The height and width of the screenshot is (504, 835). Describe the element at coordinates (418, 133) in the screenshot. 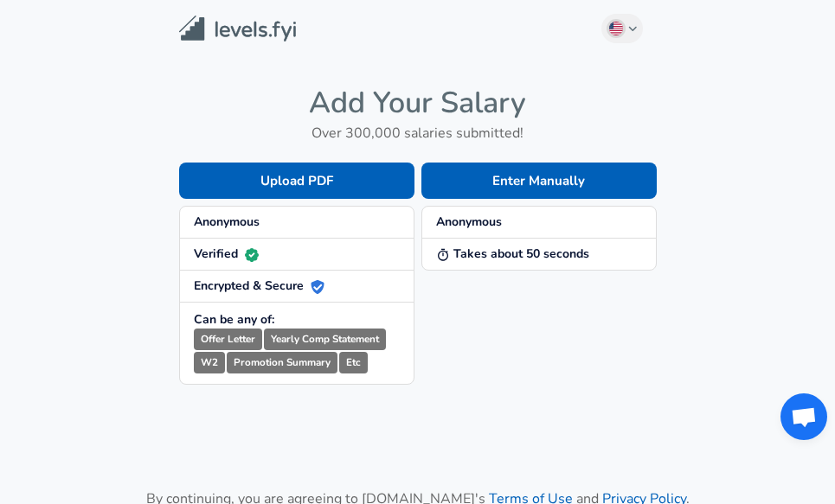

I see `h6: Over 300,000 salaries submitted!` at that location.